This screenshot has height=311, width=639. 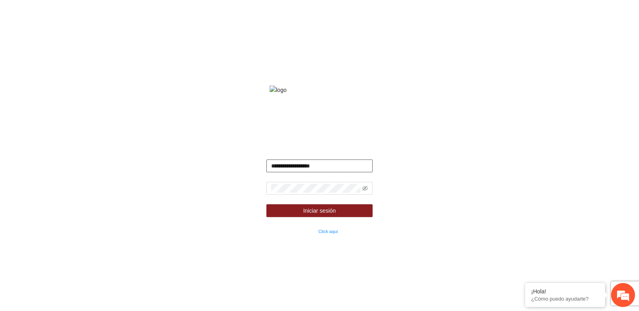 I want to click on div: ¡Hola!, so click(x=565, y=291).